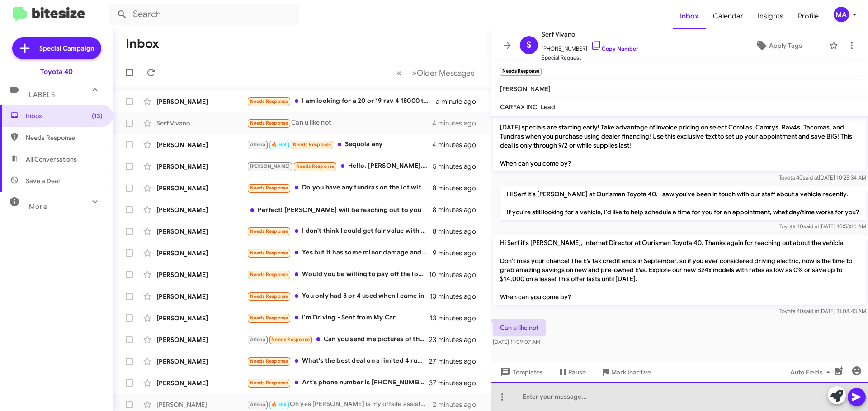  What do you see at coordinates (614, 48) in the screenshot?
I see `a: Copy Number` at bounding box center [614, 48].